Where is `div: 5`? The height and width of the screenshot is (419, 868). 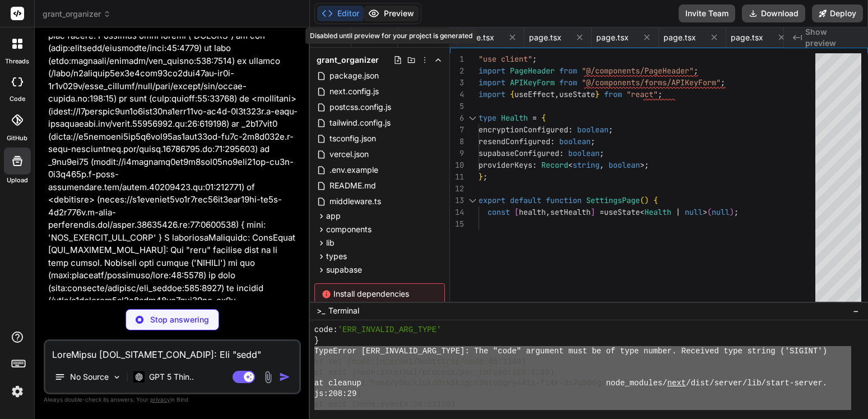 div: 5 is located at coordinates (457, 105).